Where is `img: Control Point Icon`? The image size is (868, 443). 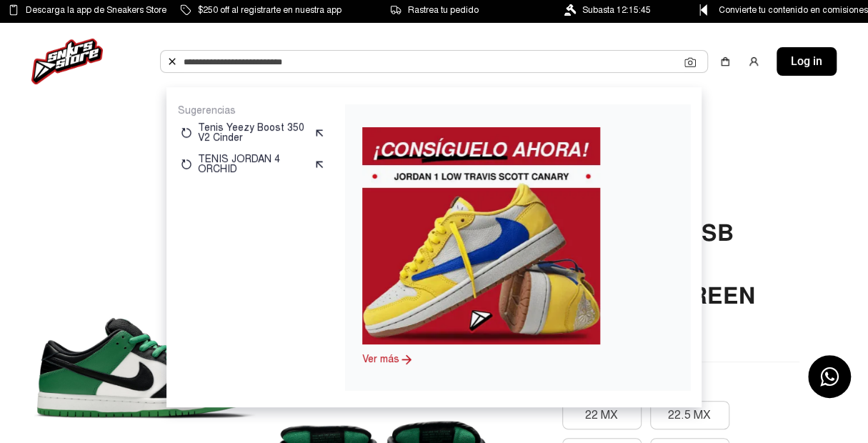 img: Control Point Icon is located at coordinates (704, 10).